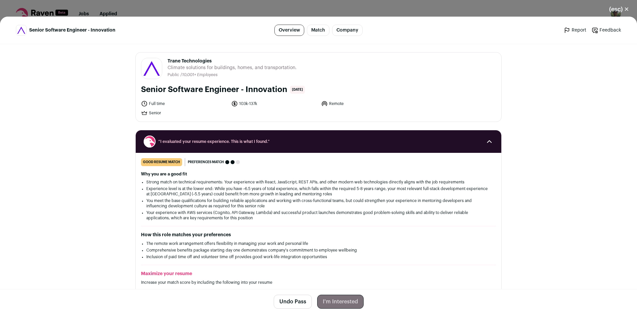  I want to click on a: Overview, so click(289, 30).